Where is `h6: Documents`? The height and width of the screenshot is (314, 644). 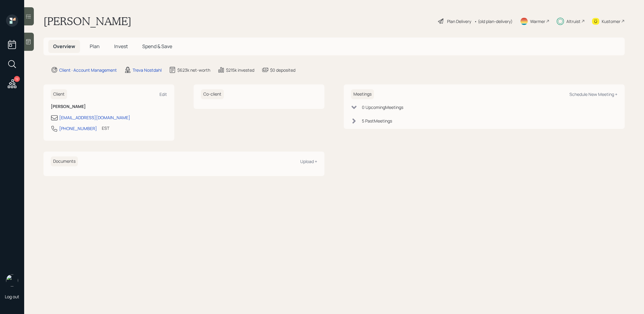 h6: Documents is located at coordinates (64, 161).